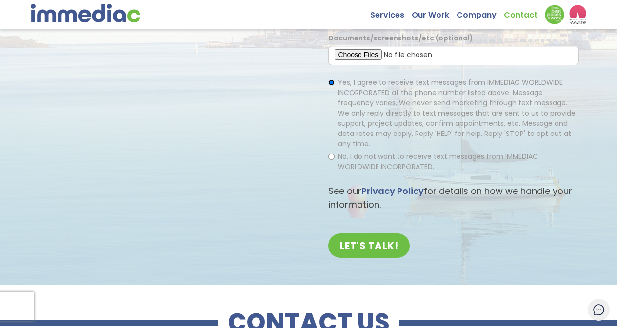 This screenshot has height=328, width=617. Describe the element at coordinates (85, 13) in the screenshot. I see `img: immediac` at that location.